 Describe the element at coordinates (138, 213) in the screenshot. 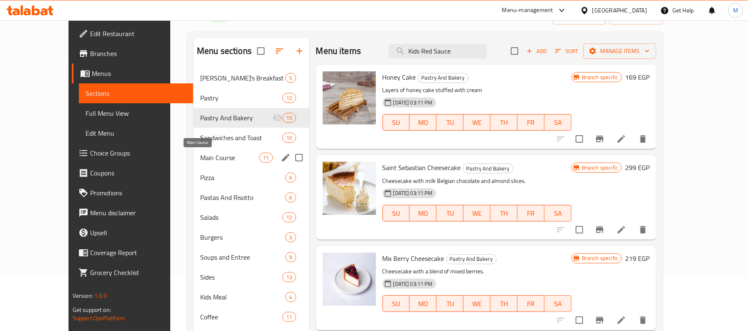

I see `span: Menu disclaimer` at that location.